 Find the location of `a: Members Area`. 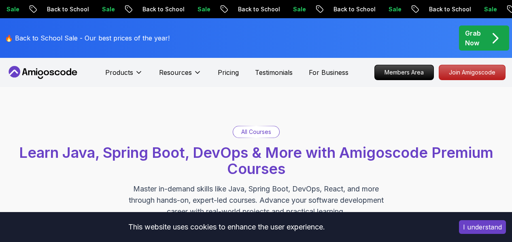

a: Members Area is located at coordinates (404, 72).